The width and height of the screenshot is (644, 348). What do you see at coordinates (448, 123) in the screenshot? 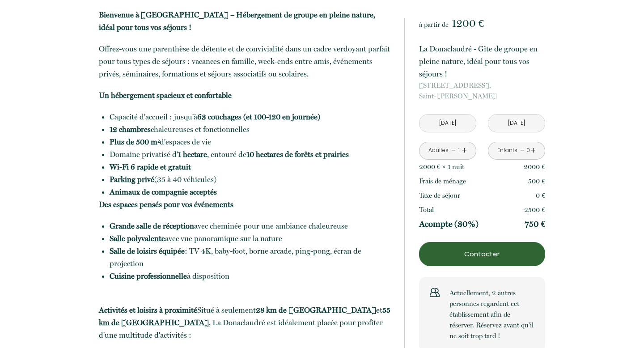
I see `input: Arrivée` at bounding box center [448, 123].